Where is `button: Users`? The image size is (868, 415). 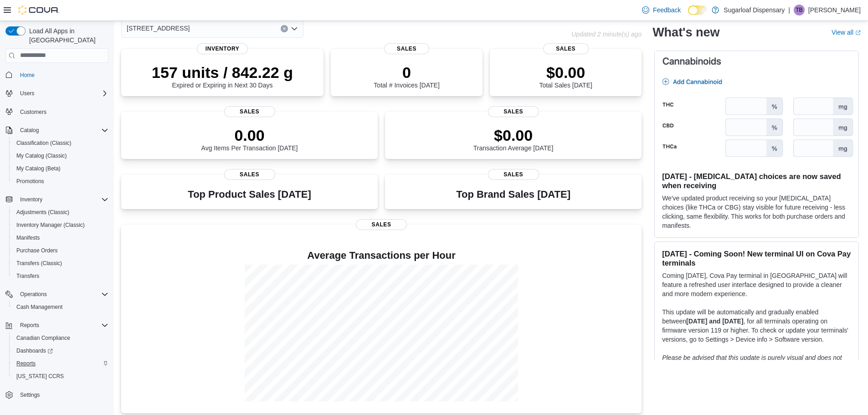
button: Users is located at coordinates (57, 94).